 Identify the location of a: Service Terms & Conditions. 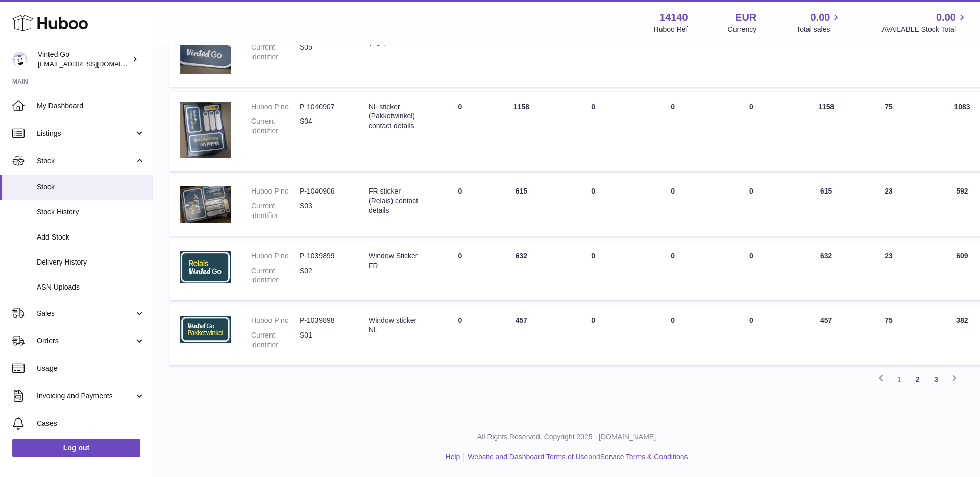
(644, 456).